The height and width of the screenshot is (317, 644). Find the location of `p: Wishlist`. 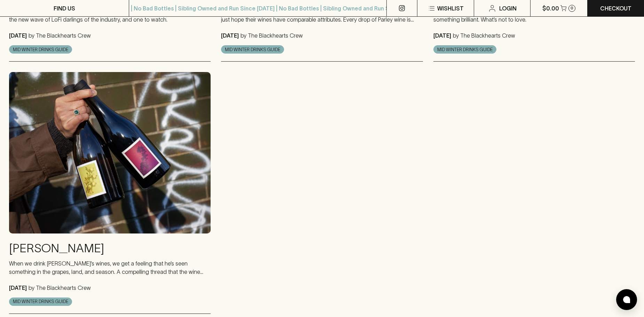

p: Wishlist is located at coordinates (450, 9).